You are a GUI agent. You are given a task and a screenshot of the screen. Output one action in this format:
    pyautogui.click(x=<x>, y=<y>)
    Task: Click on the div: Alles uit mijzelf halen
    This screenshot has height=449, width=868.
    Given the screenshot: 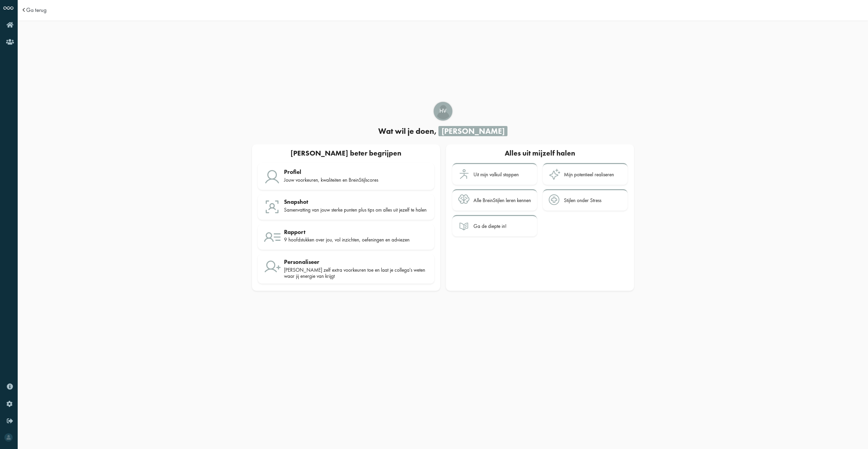 What is the action you would take?
    pyautogui.click(x=540, y=154)
    